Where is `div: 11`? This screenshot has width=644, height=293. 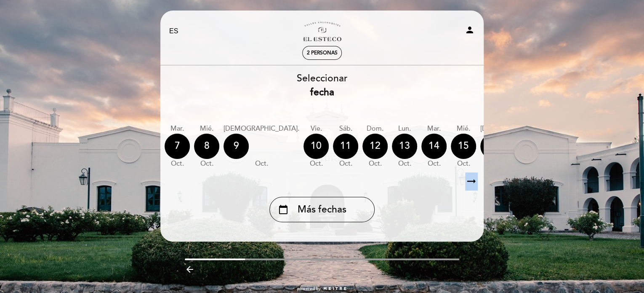 div: 11 is located at coordinates (346, 146).